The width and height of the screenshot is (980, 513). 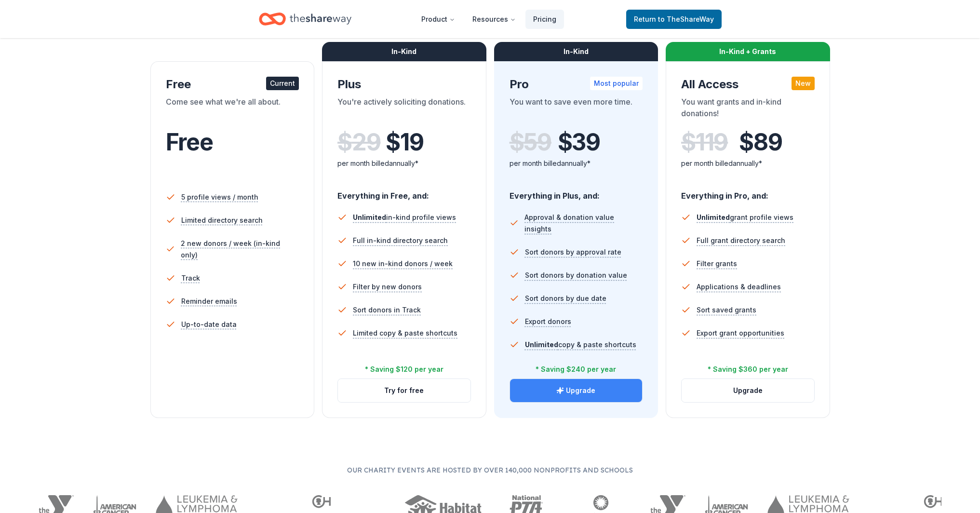 I want to click on span: Sort donors in Track, so click(x=387, y=310).